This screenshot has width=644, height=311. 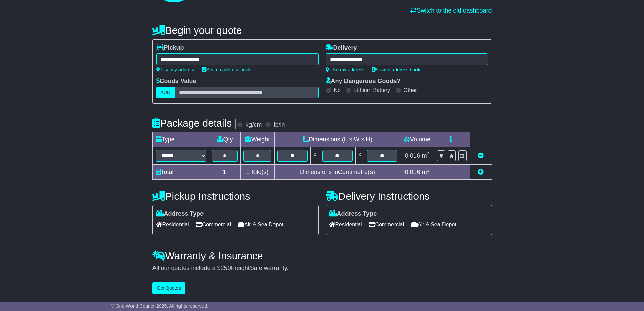 I want to click on span: 250, so click(x=226, y=268).